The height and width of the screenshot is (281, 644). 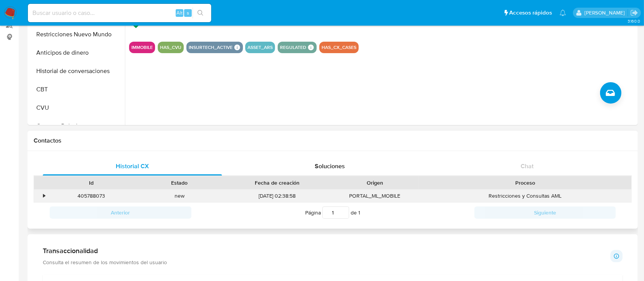 I want to click on span: Alt, so click(x=179, y=12).